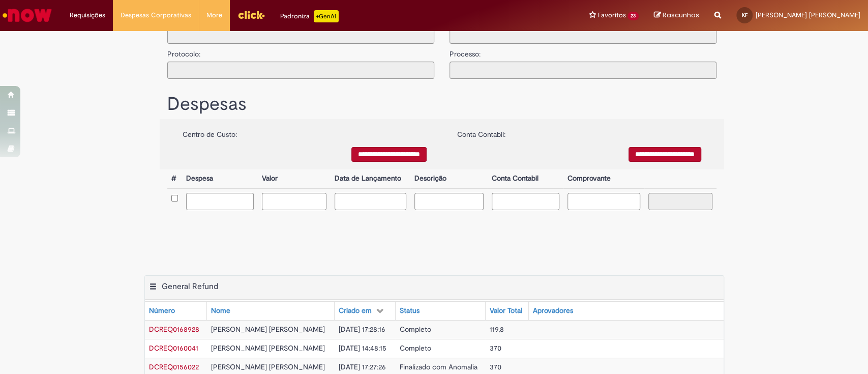 This screenshot has width=868, height=374. What do you see at coordinates (442, 104) in the screenshot?
I see `h1: Despesas` at bounding box center [442, 104].